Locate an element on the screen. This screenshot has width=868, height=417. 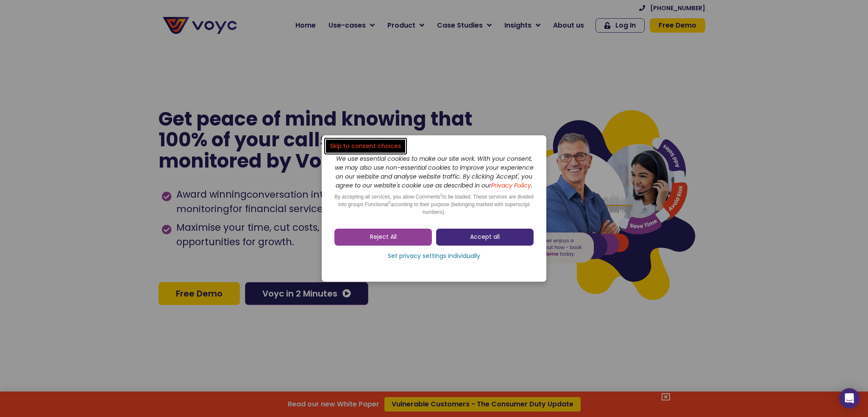
span: Reject All is located at coordinates (383, 237).